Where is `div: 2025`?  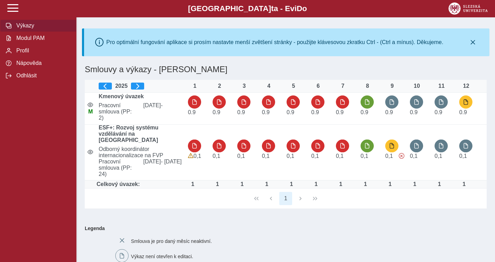 div: 2025 is located at coordinates (140, 86).